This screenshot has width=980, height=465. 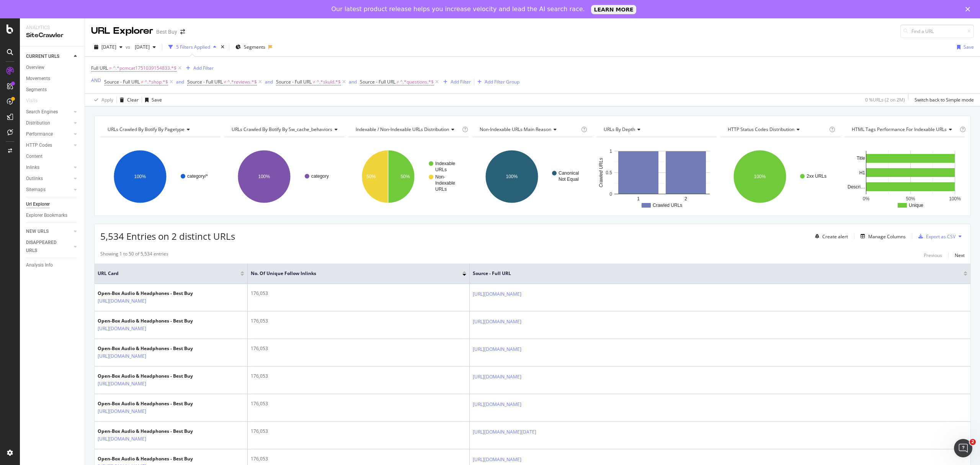 I want to click on span: ^.*pcmcat1751039154833.*$, so click(x=145, y=68).